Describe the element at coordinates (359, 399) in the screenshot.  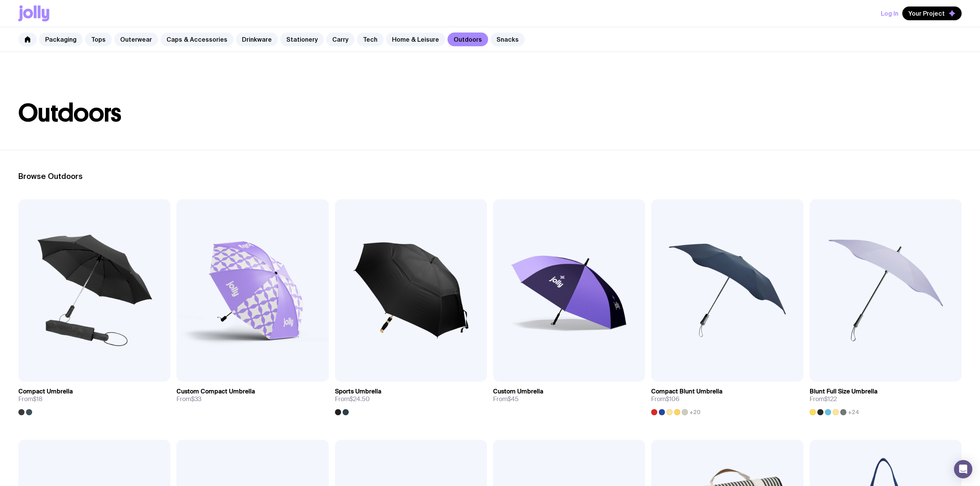
I see `span: $24.50` at that location.